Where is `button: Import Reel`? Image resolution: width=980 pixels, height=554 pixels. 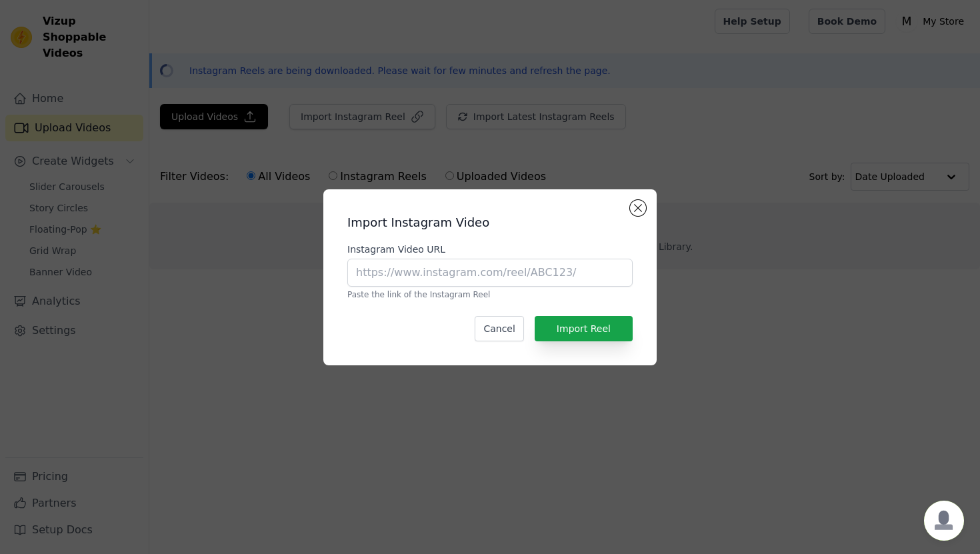 button: Import Reel is located at coordinates (583, 328).